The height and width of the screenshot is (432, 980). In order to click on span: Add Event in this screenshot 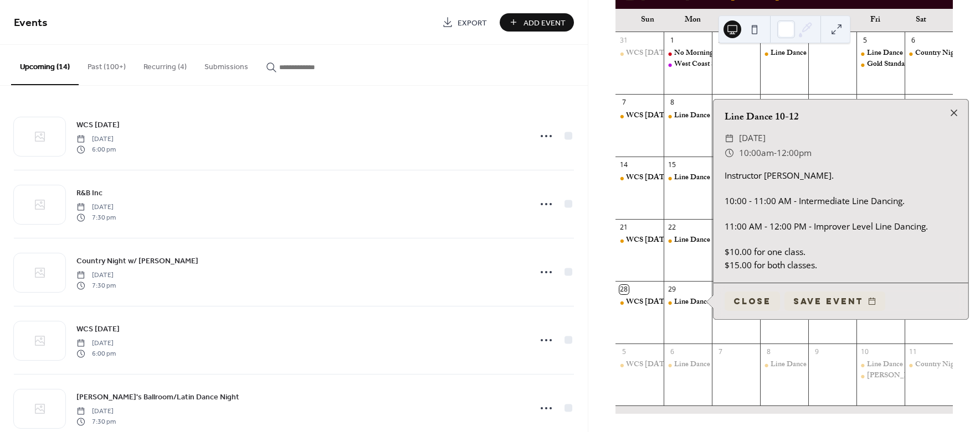, I will do `click(545, 22)`.